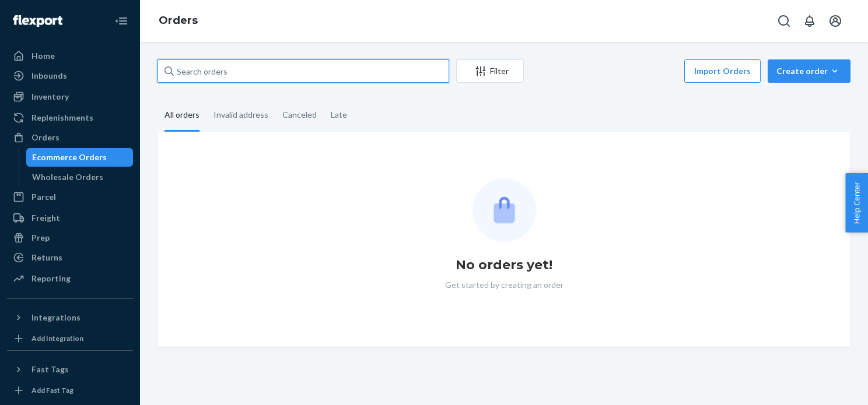 The width and height of the screenshot is (868, 405). I want to click on img: Flexport logo, so click(37, 21).